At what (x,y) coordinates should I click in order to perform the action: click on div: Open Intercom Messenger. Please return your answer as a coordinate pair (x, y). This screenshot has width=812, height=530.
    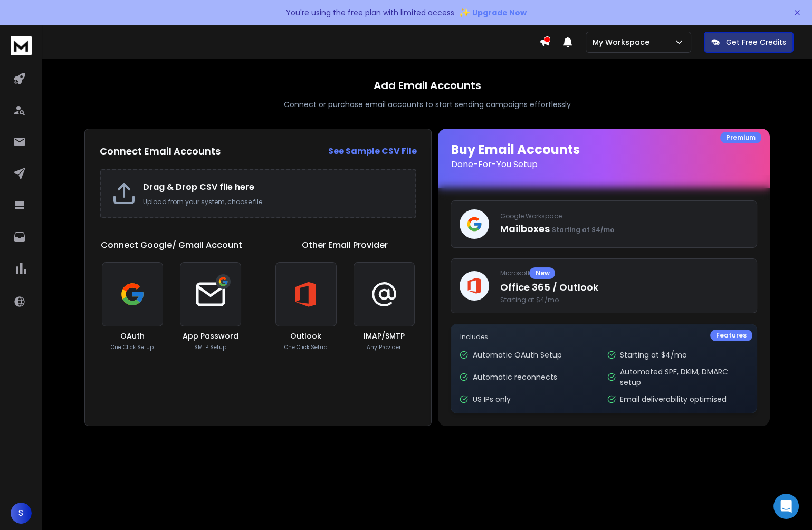
    Looking at the image, I should click on (786, 506).